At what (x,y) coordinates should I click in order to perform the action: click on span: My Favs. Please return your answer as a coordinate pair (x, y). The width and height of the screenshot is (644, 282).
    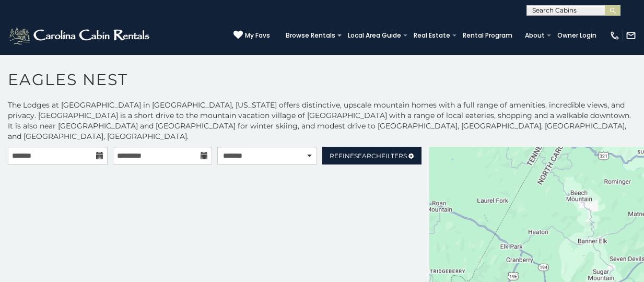
    Looking at the image, I should click on (257, 36).